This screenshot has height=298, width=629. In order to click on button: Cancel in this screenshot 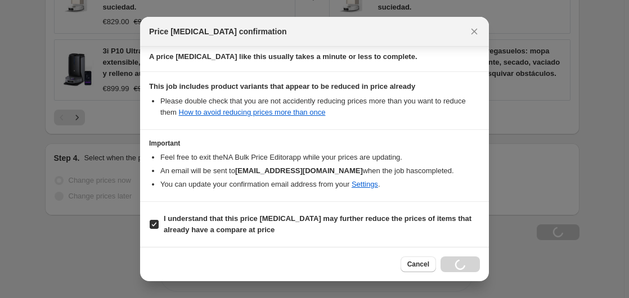, I will do `click(418, 264)`.